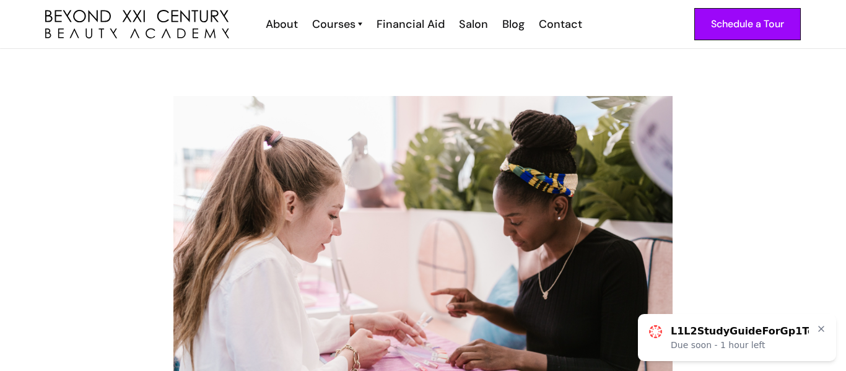  I want to click on a: Salon, so click(473, 24).